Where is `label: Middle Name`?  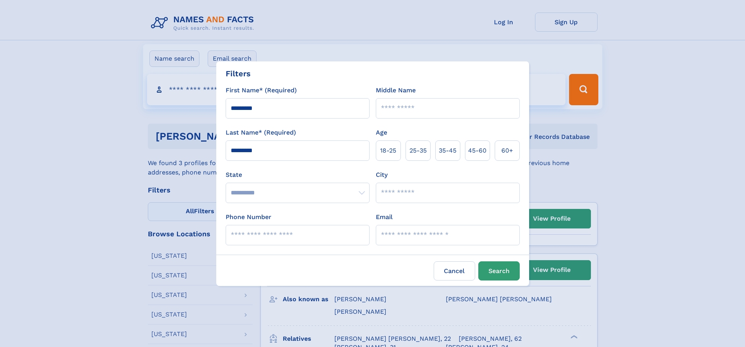 label: Middle Name is located at coordinates (396, 90).